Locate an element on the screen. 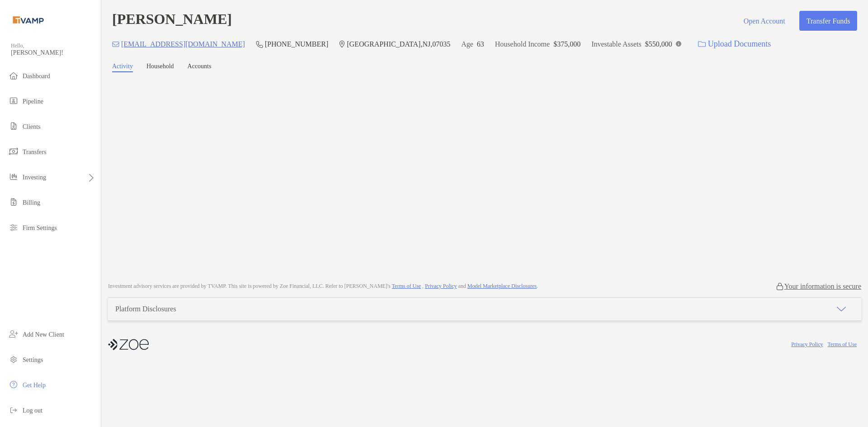  button: Transfer Funds is located at coordinates (828, 21).